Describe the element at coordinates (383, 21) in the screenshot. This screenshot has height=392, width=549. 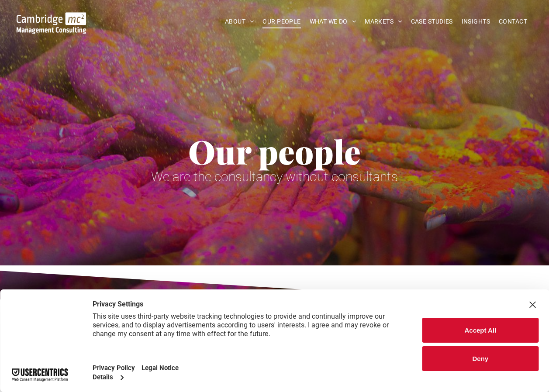
I see `a: MARKETS` at that location.